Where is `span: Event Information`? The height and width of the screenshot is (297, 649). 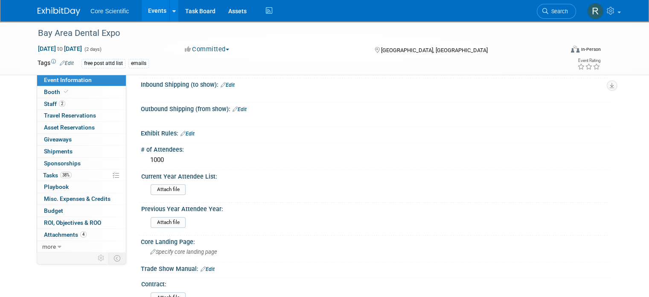 span: Event Information is located at coordinates (68, 80).